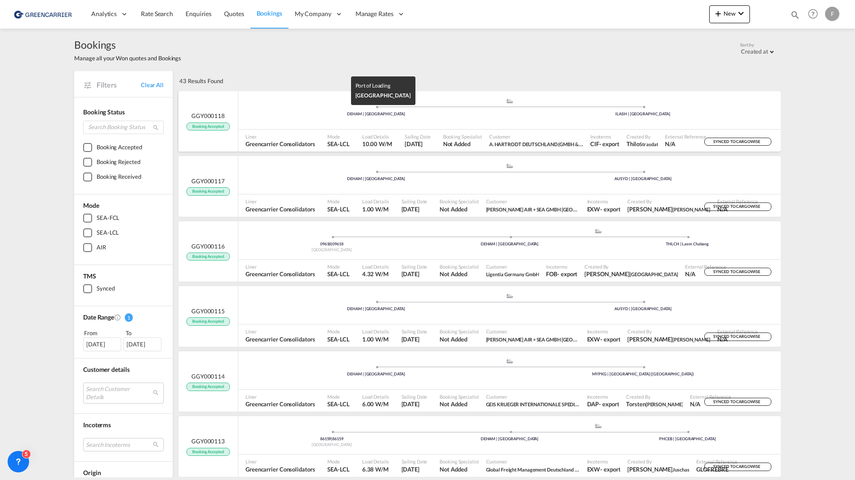 The image size is (855, 480). What do you see at coordinates (609, 144) in the screenshot?
I see `div: - export` at bounding box center [609, 144].